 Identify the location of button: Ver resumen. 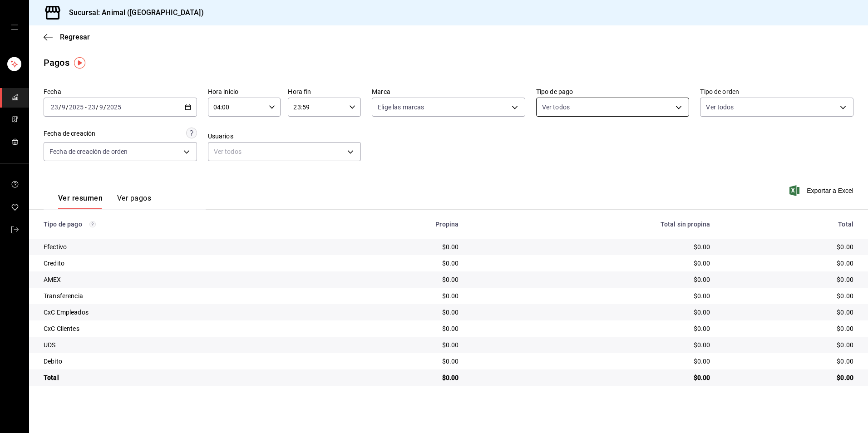
(81, 202).